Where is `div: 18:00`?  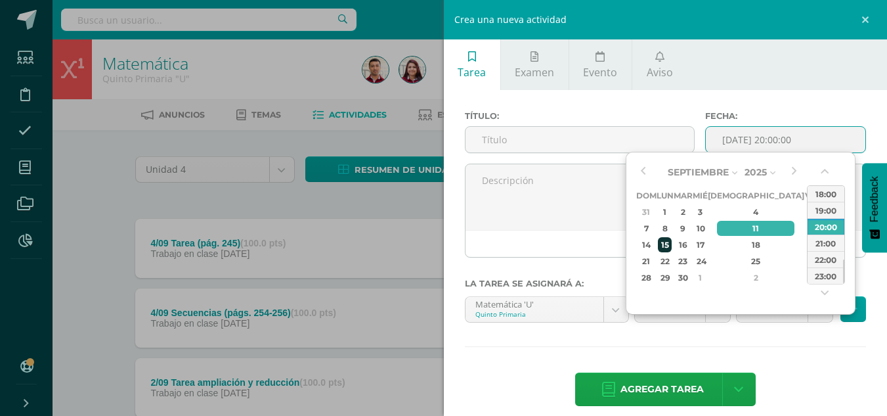 div: 18:00 is located at coordinates (826, 193).